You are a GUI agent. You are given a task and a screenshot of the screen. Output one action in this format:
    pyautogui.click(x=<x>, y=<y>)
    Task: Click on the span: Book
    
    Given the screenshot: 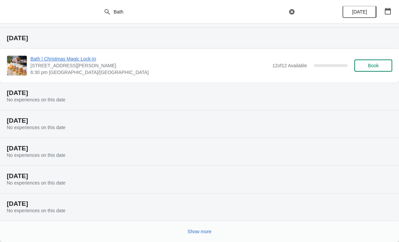 What is the action you would take?
    pyautogui.click(x=373, y=66)
    